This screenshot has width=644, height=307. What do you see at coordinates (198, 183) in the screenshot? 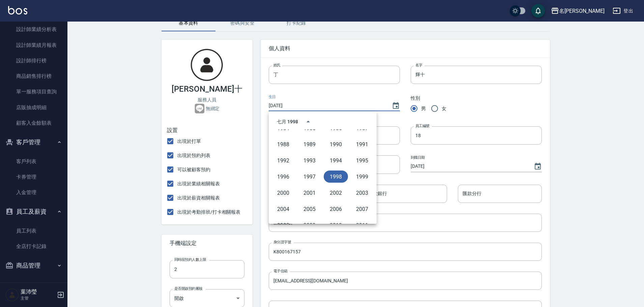
I see `span: 出現於業績相關報表` at bounding box center [198, 183].